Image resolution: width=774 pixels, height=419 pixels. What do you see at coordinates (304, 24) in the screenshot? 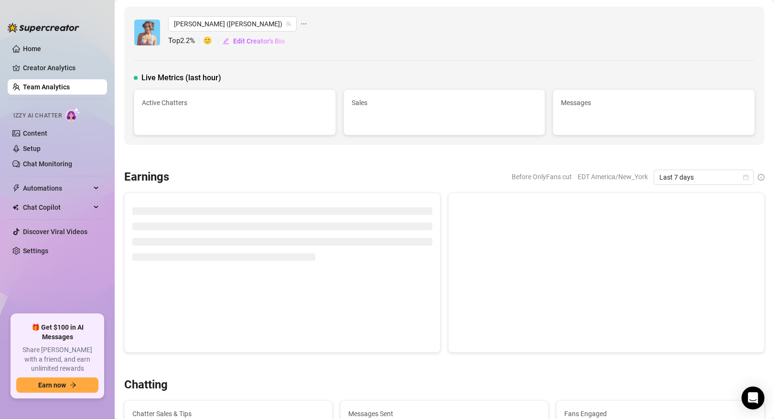
I see `span: ellipsis` at bounding box center [304, 24].